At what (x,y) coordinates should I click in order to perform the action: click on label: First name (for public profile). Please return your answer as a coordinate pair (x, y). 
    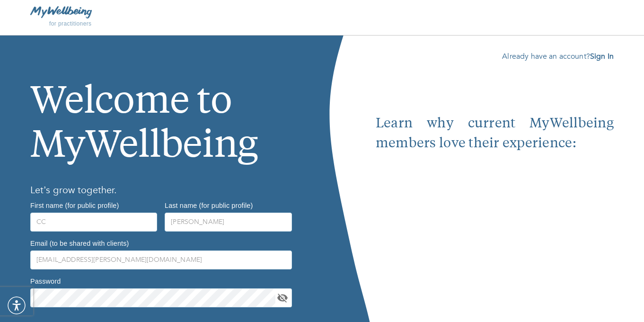
    Looking at the image, I should click on (75, 205).